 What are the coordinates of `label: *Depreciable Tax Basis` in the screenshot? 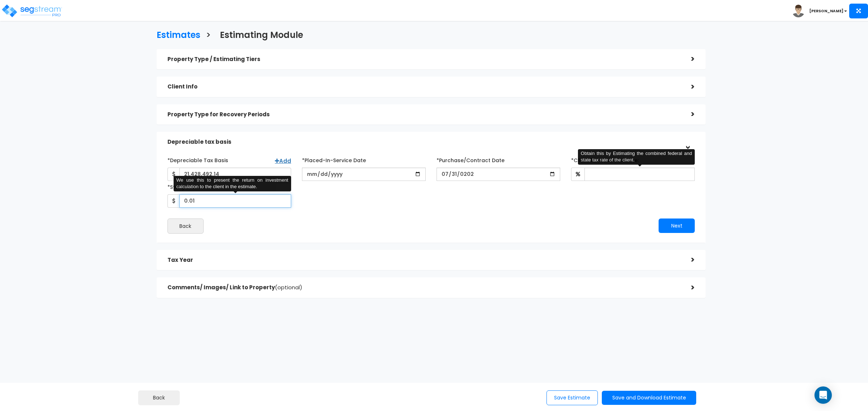 It's located at (198, 159).